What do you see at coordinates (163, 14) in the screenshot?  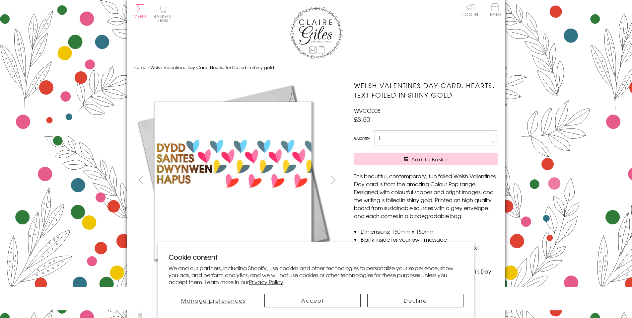 I see `button: Basket0 items` at bounding box center [163, 14].